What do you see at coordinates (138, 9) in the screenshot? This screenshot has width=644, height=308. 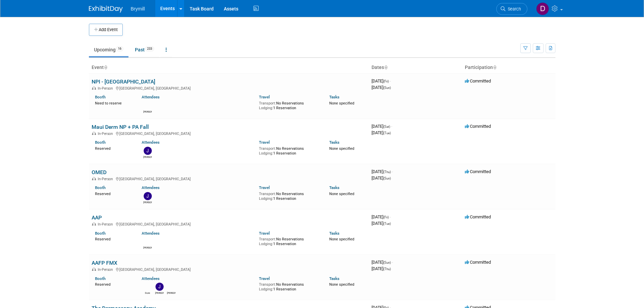 I see `span: Brymill` at bounding box center [138, 9].